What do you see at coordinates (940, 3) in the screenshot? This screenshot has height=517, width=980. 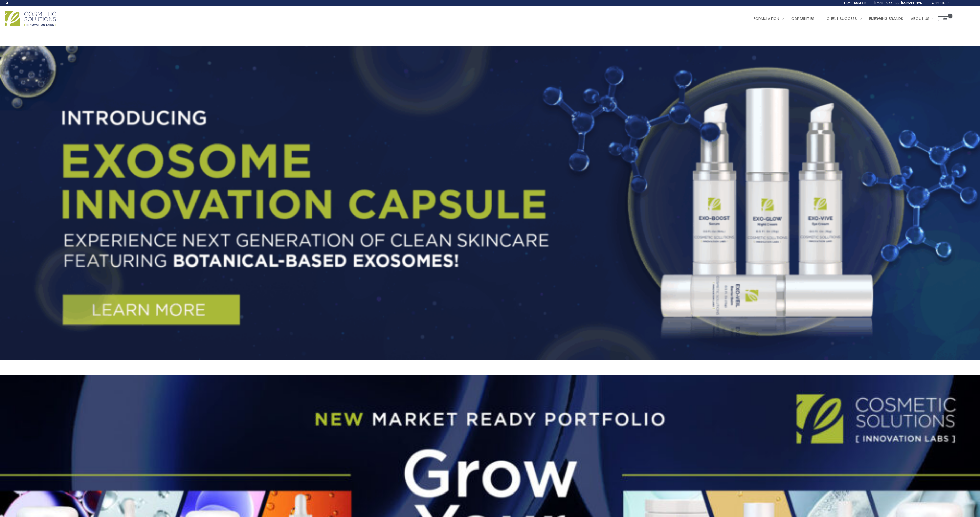 I see `span: Contact Us` at bounding box center [940, 3].